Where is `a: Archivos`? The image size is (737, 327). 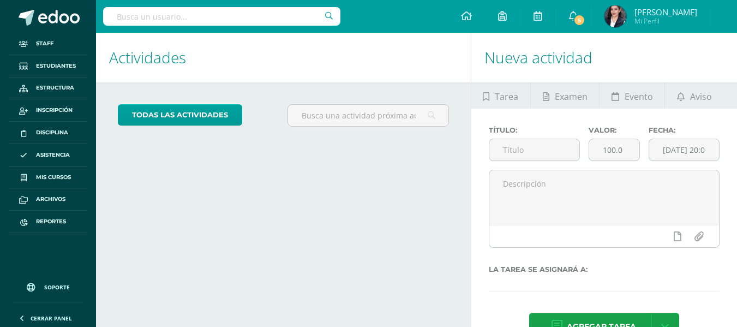 a: Archivos is located at coordinates (48, 199).